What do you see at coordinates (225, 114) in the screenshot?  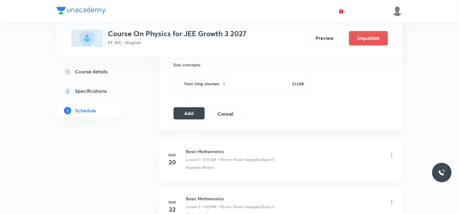 I see `button: Cancel` at bounding box center [225, 114].